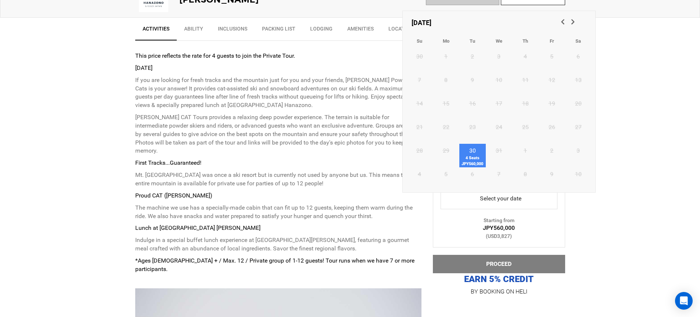 The image size is (700, 317). Describe the element at coordinates (401, 31) in the screenshot. I see `a: Location` at that location.